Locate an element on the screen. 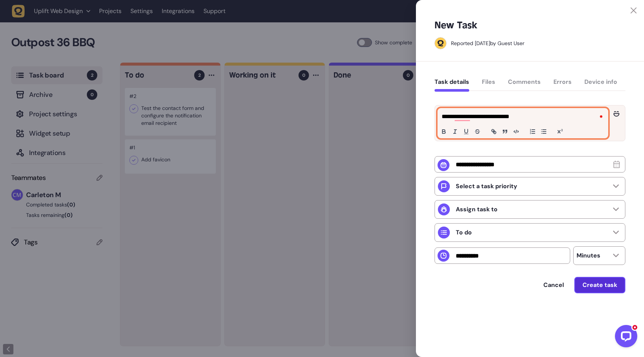 The image size is (644, 357). button: Open LiveChat chat widget is located at coordinates (17, 14).